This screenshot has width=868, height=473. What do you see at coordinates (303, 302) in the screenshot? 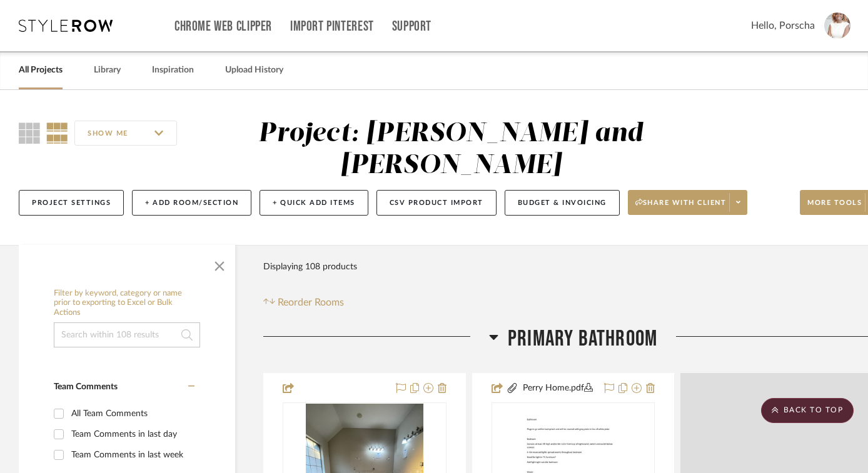
I see `button: Reorder Rooms` at bounding box center [303, 302].